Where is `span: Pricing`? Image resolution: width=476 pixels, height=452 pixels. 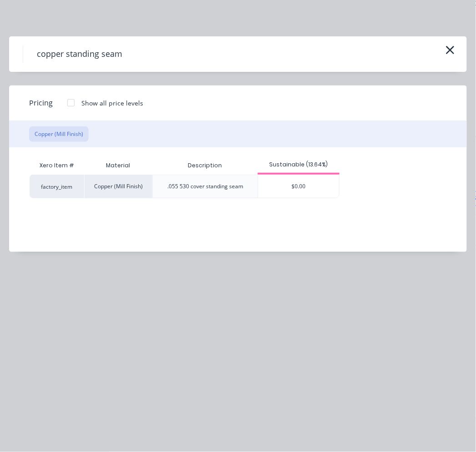 span: Pricing is located at coordinates (41, 103).